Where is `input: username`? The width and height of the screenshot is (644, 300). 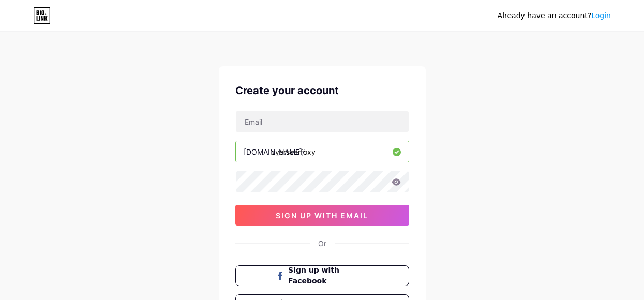 input: username is located at coordinates (322, 152).